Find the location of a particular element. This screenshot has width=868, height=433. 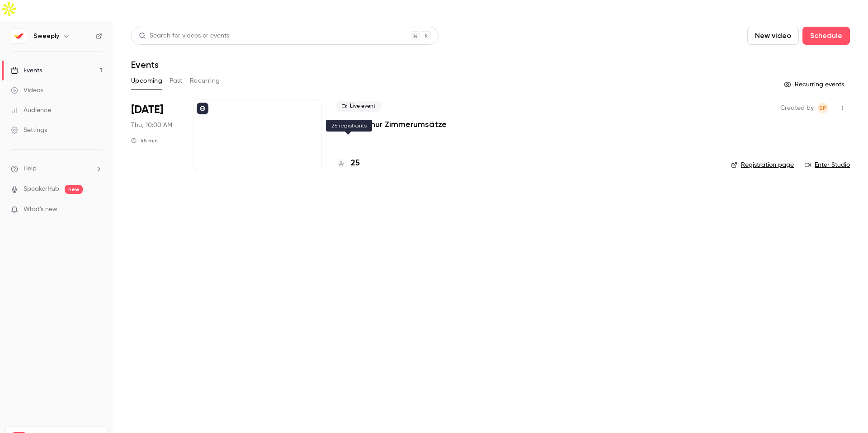

span: Sweeply Partnerships is located at coordinates (823, 108).